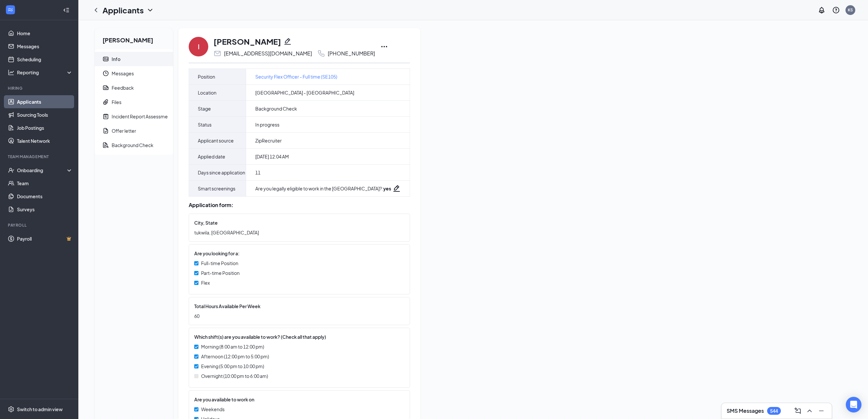 Image resolution: width=868 pixels, height=419 pixels. What do you see at coordinates (224, 400) in the screenshot?
I see `span: Are you available to work on` at bounding box center [224, 400].